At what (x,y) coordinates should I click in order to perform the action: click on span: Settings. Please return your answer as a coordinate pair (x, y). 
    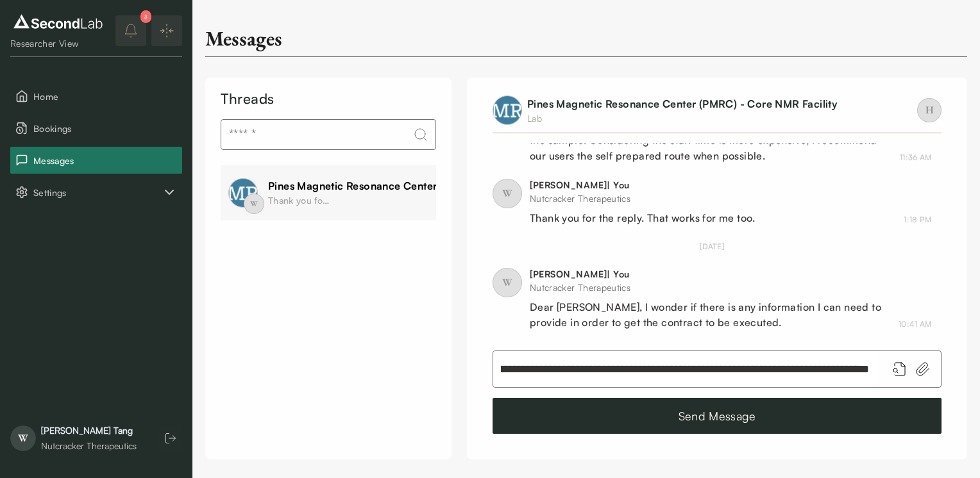
    Looking at the image, I should click on (98, 193).